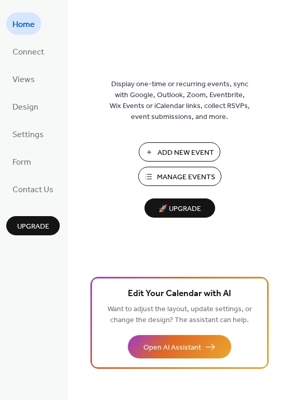  Describe the element at coordinates (33, 226) in the screenshot. I see `button: Upgrade` at that location.